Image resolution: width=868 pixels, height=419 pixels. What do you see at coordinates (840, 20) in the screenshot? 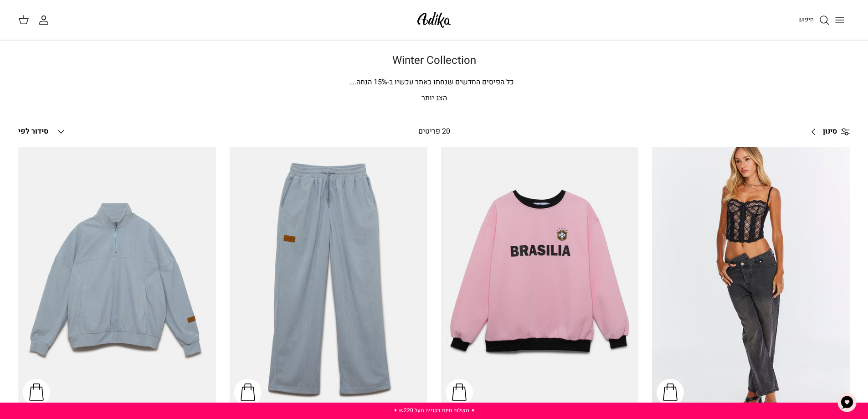
I see `button: Toggle menu` at bounding box center [840, 20].